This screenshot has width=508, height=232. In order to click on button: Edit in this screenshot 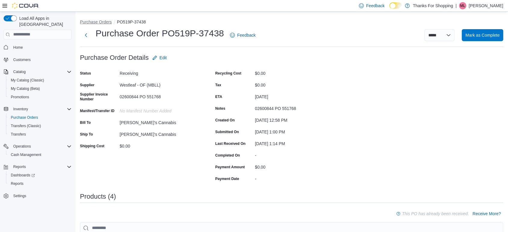, I will do `click(159, 58)`.